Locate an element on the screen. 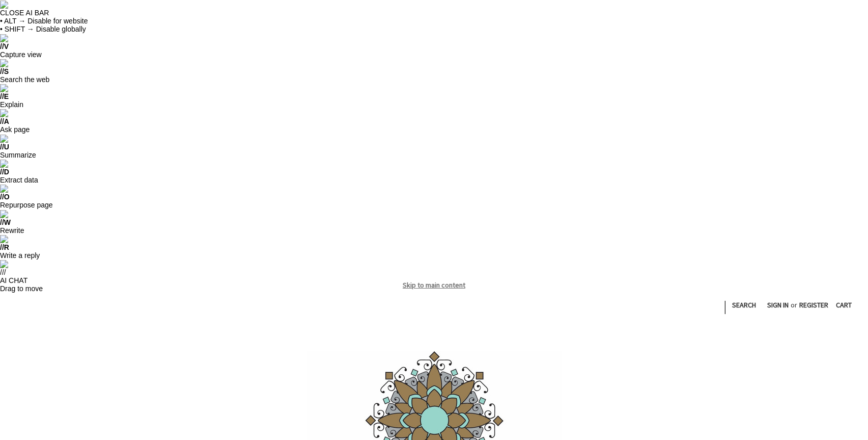 The width and height of the screenshot is (868, 440). span: or is located at coordinates (793, 305).